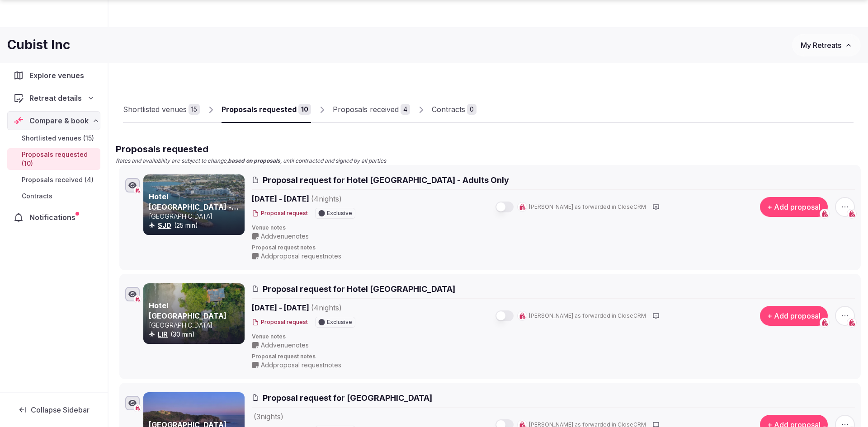  Describe the element at coordinates (58, 139) in the screenshot. I see `span: Shortlisted venues (15)` at that location.